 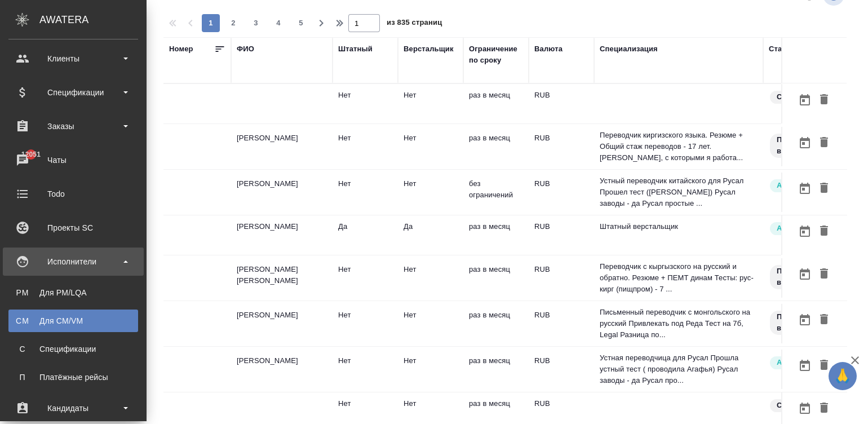 I want to click on span: 3, so click(x=256, y=23).